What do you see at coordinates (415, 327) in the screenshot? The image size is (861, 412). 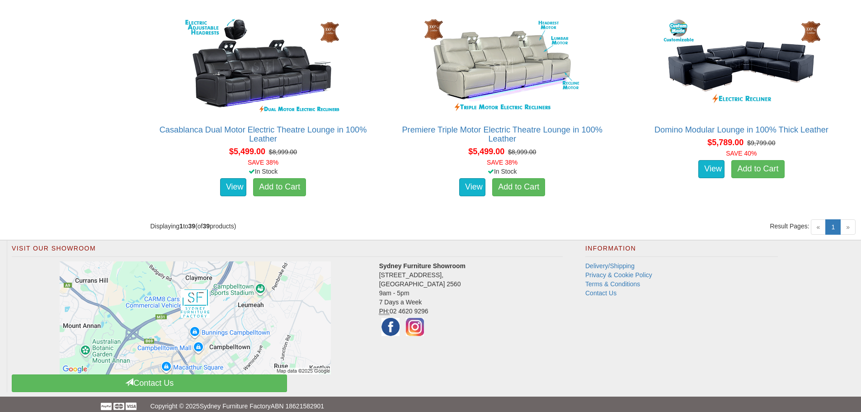 I see `img: Instagram` at bounding box center [415, 327].